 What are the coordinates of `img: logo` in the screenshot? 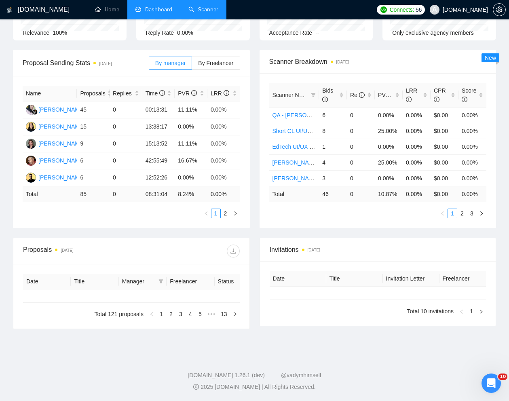 It's located at (10, 10).